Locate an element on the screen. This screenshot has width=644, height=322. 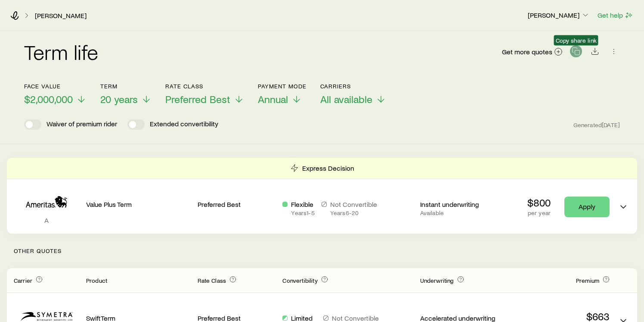
p: A is located at coordinates (47, 220).